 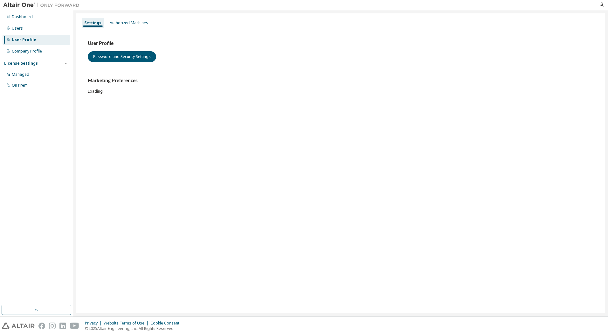 What do you see at coordinates (20, 85) in the screenshot?
I see `div: On Prem` at bounding box center [20, 85].